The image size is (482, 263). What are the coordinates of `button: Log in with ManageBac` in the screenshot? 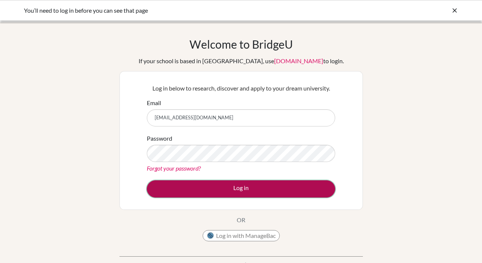 It's located at (241, 236).